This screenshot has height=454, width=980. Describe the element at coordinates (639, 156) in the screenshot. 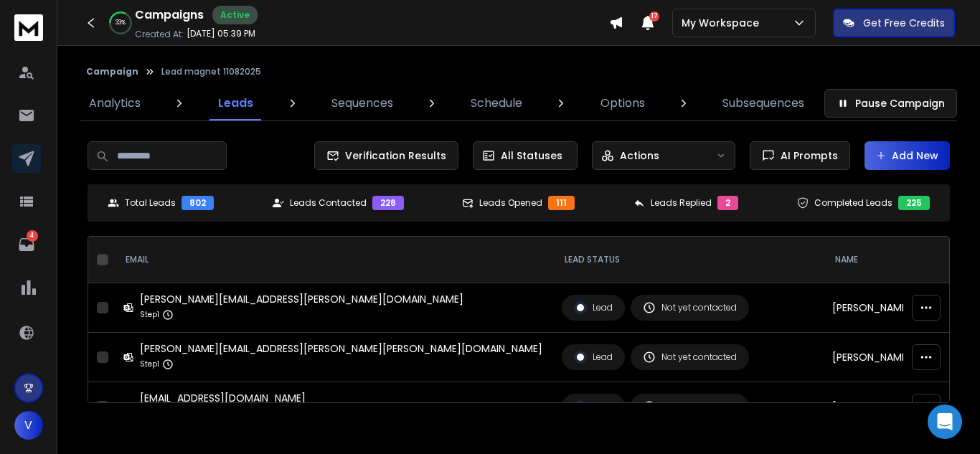

I see `p: Actions` at that location.